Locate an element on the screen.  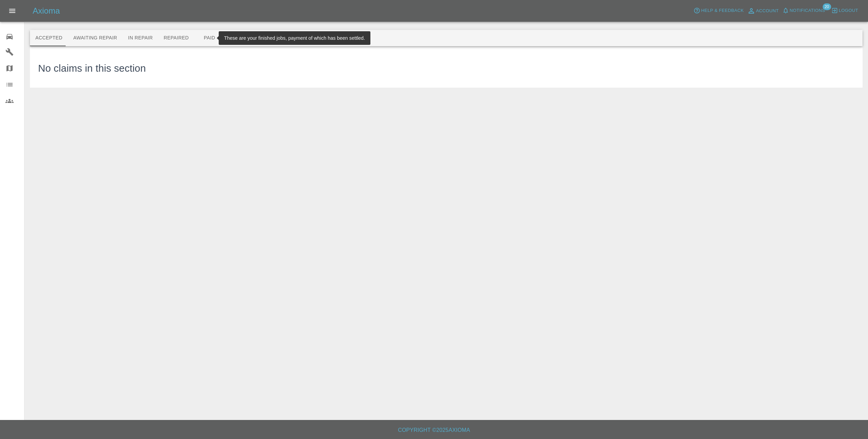
span: 20 is located at coordinates (826, 7).